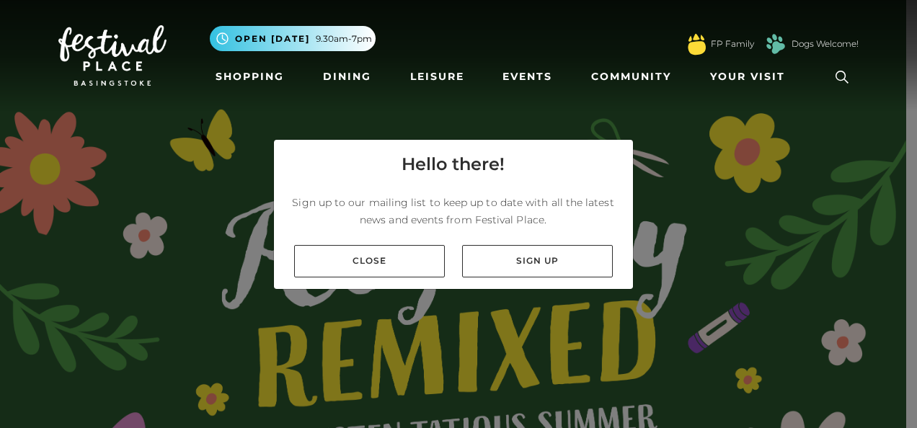  Describe the element at coordinates (453, 164) in the screenshot. I see `h4: Hello there!` at that location.